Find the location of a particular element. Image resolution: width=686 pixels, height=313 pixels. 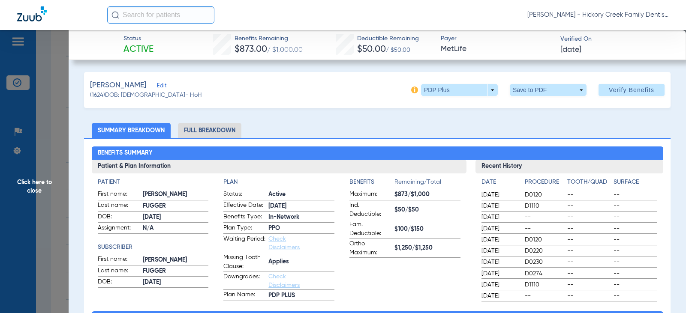

app-breakdown-title: Procedure is located at coordinates (544, 184).